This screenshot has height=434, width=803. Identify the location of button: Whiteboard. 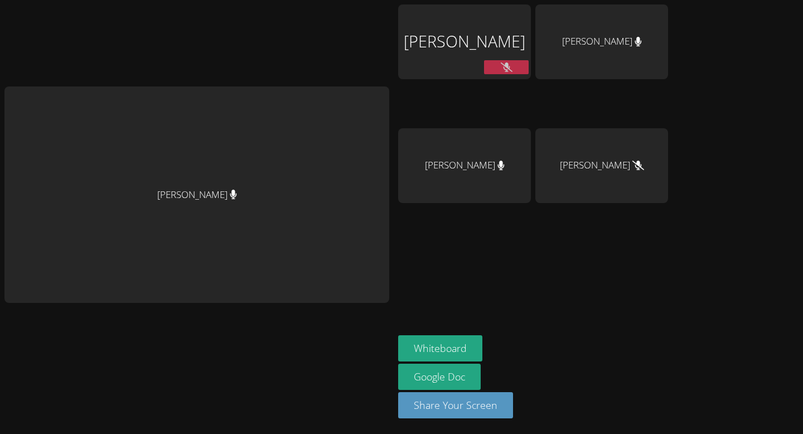
(440, 348).